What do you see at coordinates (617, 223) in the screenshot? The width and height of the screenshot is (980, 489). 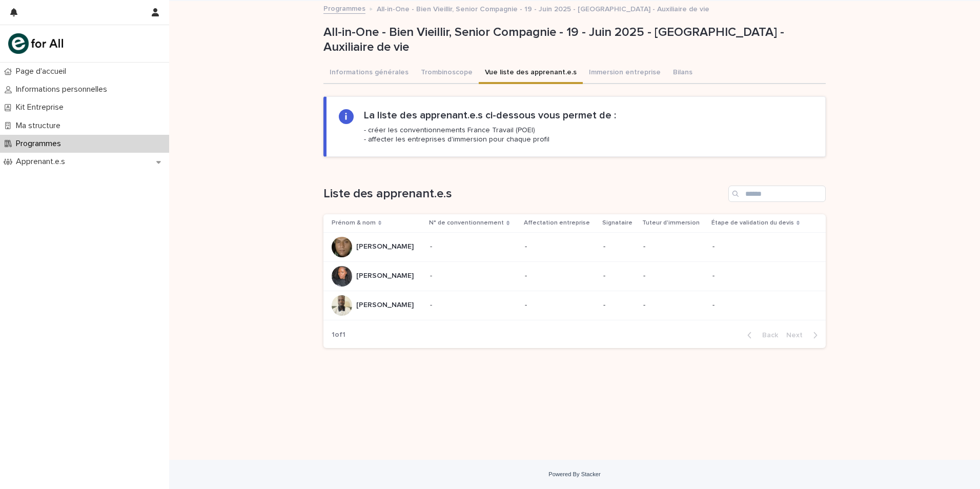 I see `p: Signataire` at bounding box center [617, 223].